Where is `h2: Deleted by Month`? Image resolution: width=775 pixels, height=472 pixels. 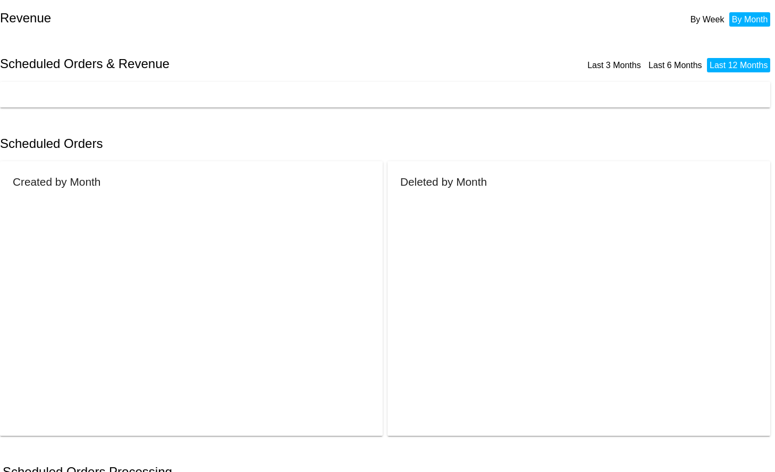 h2: Deleted by Month is located at coordinates (443, 181).